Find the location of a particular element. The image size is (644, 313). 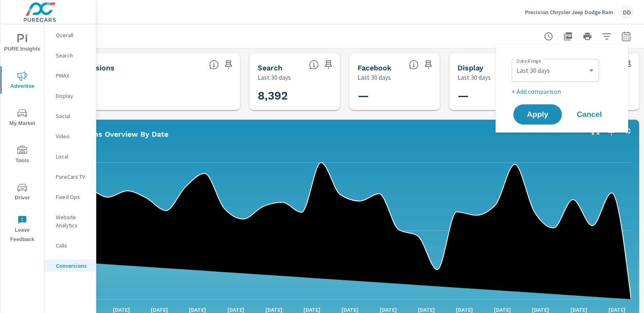

button: Cancel is located at coordinates (590, 115).